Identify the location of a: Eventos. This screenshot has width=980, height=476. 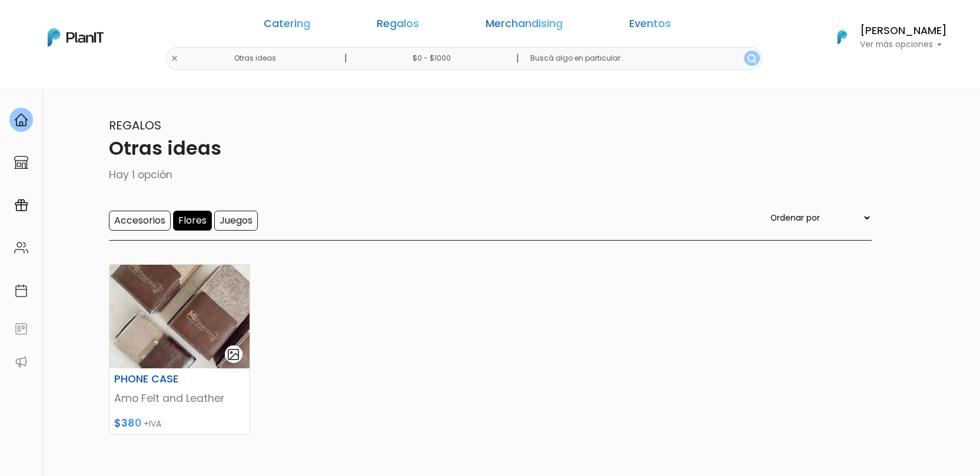
(650, 26).